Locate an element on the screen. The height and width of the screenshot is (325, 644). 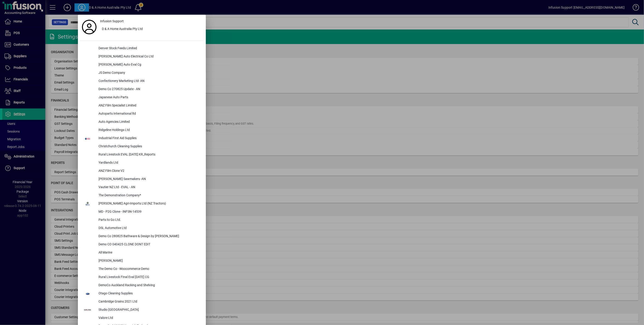
button: Japanese Auto Parts is located at coordinates (142, 97).